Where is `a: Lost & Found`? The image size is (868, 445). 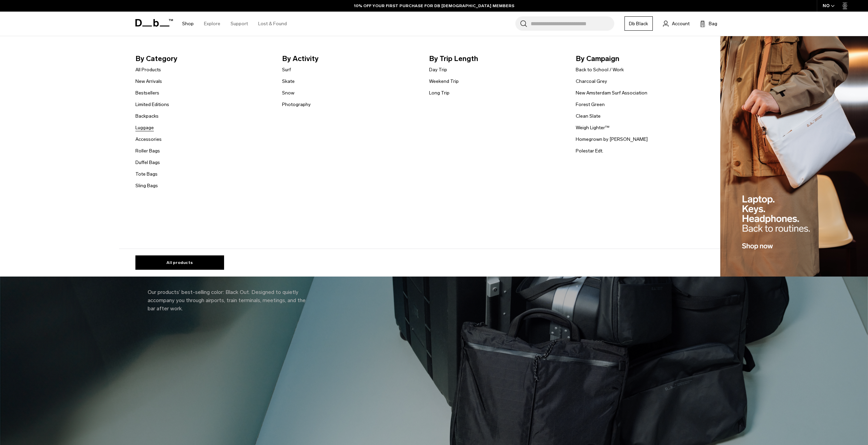
a: Lost & Found is located at coordinates (273, 23).